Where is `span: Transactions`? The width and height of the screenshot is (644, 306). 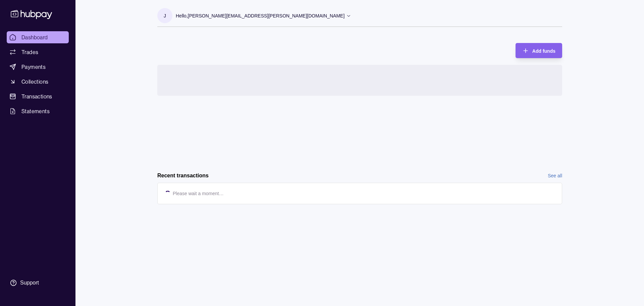
span: Transactions is located at coordinates (37, 96).